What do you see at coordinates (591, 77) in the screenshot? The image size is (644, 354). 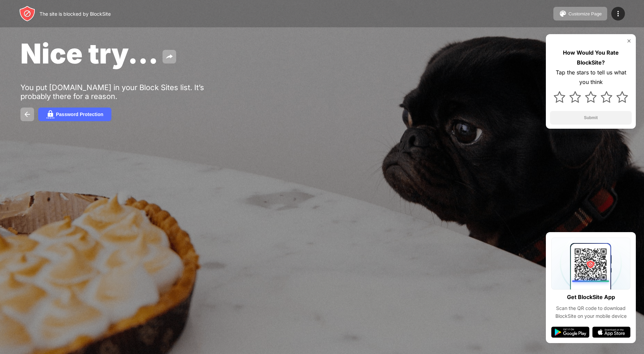 I see `div: Tap the stars to tell us what you think` at bounding box center [591, 77].